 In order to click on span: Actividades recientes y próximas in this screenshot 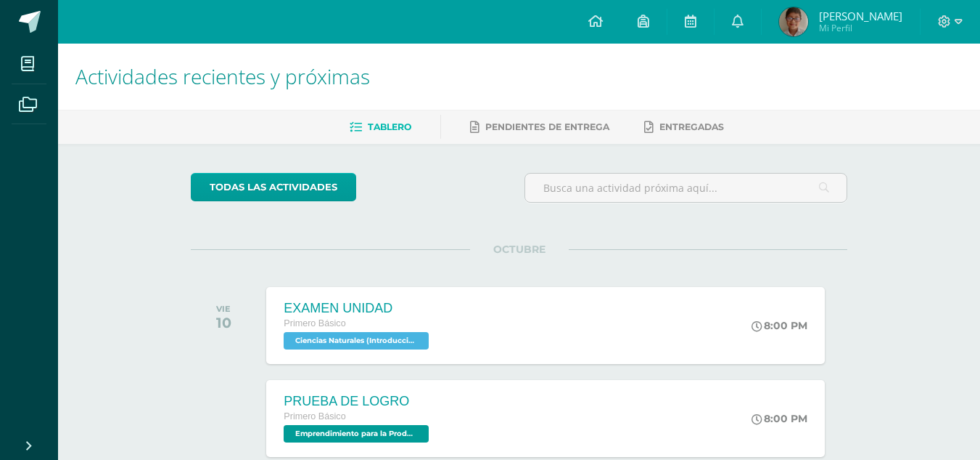, I will do `click(222, 77)`.